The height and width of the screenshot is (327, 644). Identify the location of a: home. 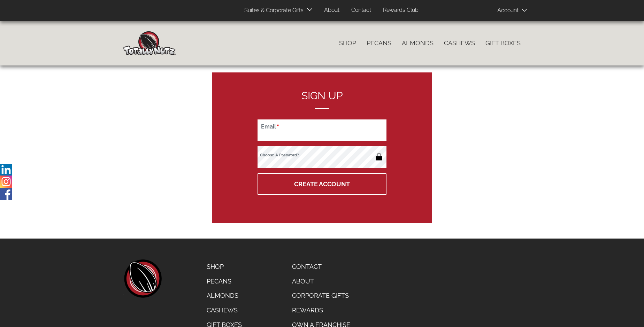
(142, 279).